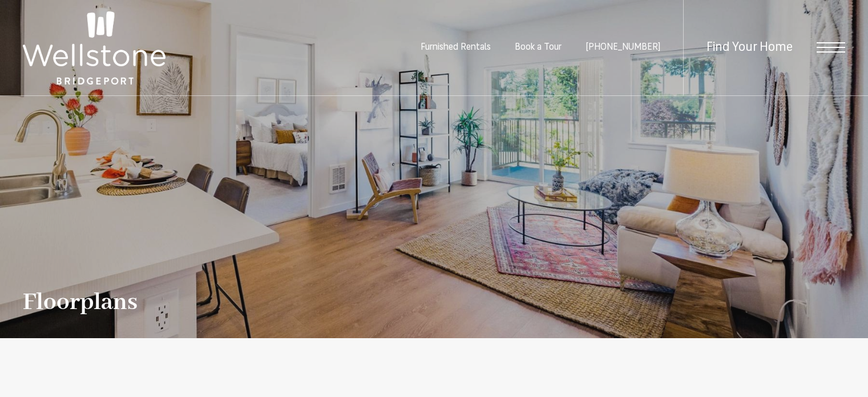 The image size is (868, 397). I want to click on a: Find Your Home, so click(749, 47).